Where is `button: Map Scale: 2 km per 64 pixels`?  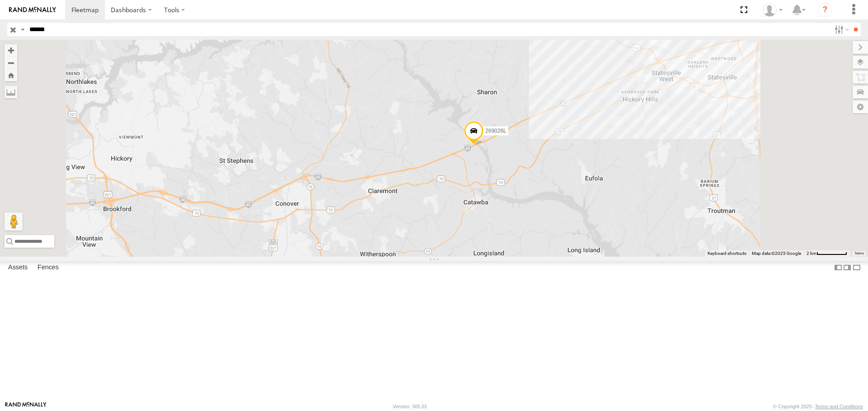
button: Map Scale: 2 km per 64 pixels is located at coordinates (826, 254).